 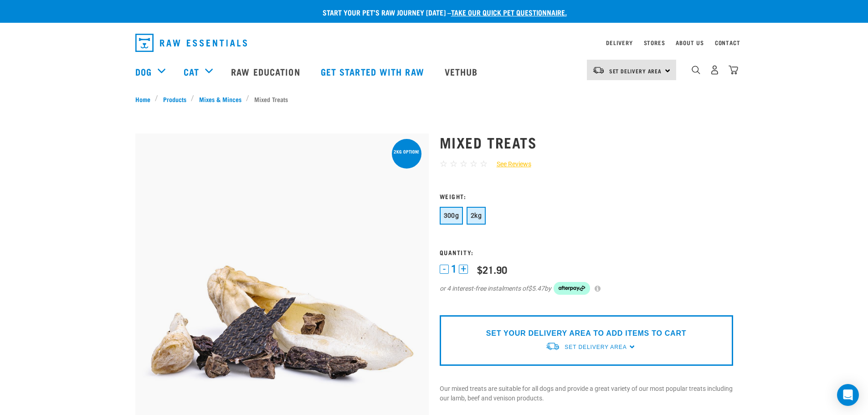 What do you see at coordinates (144, 72) in the screenshot?
I see `a: Dog` at bounding box center [144, 72].